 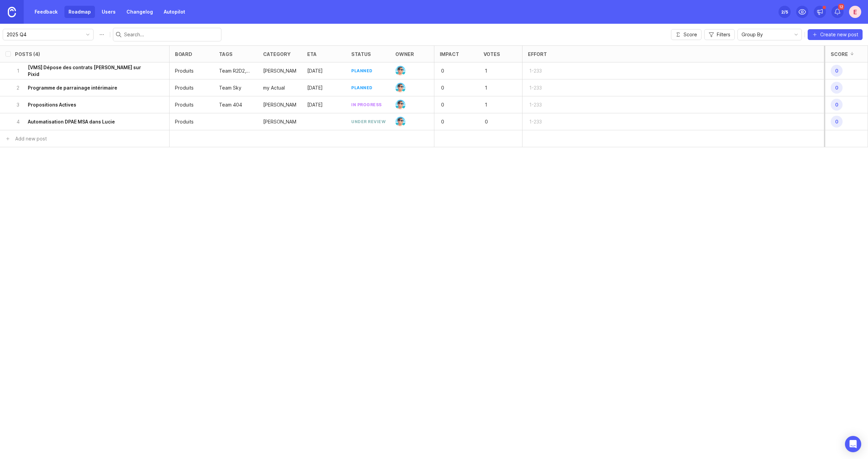 I want to click on p: 3, so click(x=18, y=105).